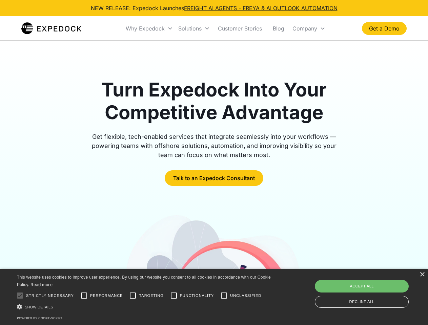  What do you see at coordinates (197, 296) in the screenshot?
I see `span: Functionality` at bounding box center [197, 296].